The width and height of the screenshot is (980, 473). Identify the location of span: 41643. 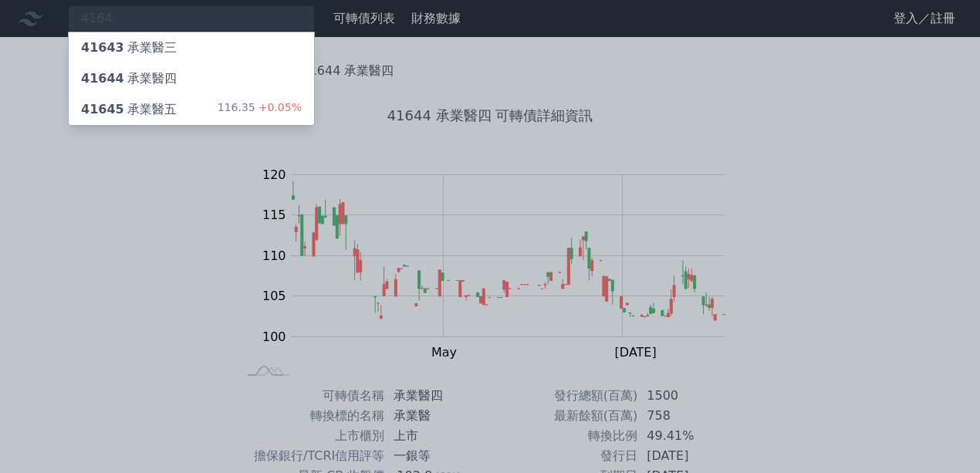
(103, 47).